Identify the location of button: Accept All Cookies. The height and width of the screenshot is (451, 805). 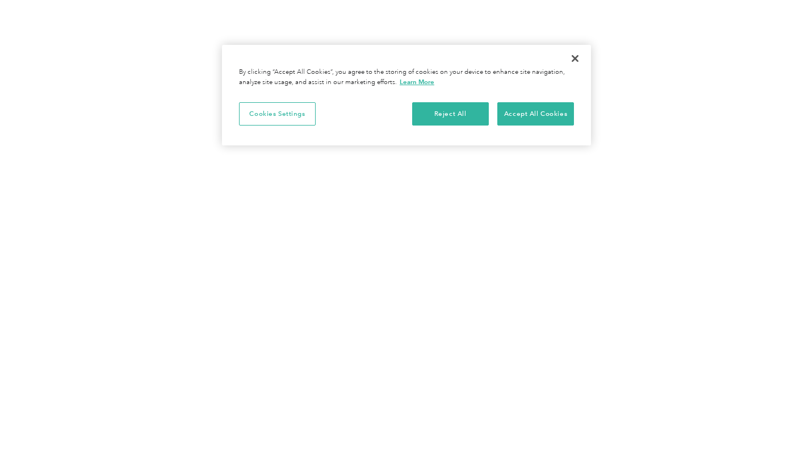
(535, 114).